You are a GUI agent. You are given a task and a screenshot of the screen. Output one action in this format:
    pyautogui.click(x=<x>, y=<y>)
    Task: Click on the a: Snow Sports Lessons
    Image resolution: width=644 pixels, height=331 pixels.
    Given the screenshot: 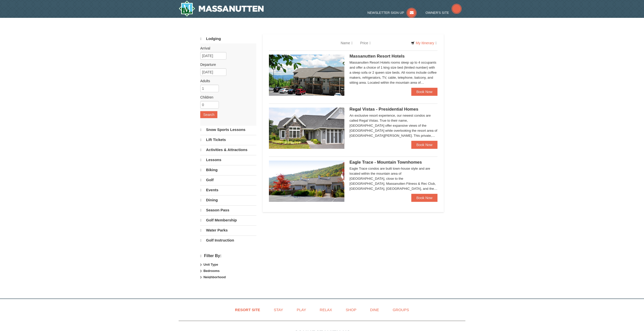 What is the action you would take?
    pyautogui.click(x=228, y=130)
    